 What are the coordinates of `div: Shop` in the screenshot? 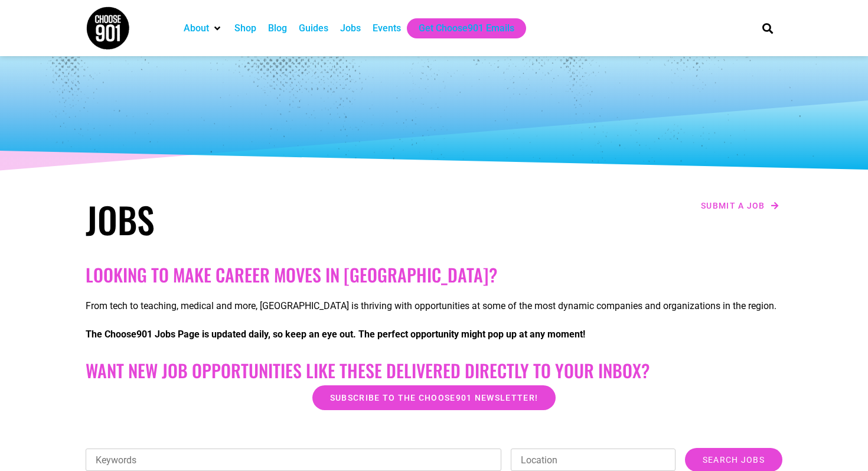 It's located at (245, 29).